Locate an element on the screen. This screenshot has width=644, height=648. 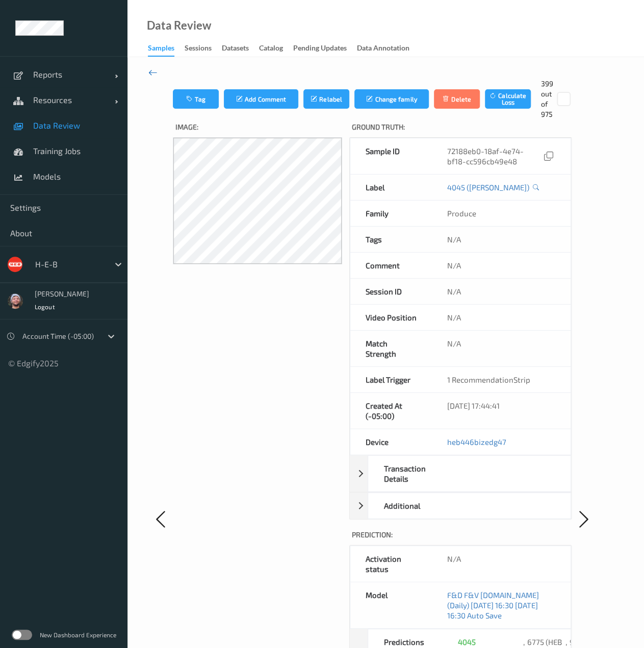
div: Samples is located at coordinates (161, 50).